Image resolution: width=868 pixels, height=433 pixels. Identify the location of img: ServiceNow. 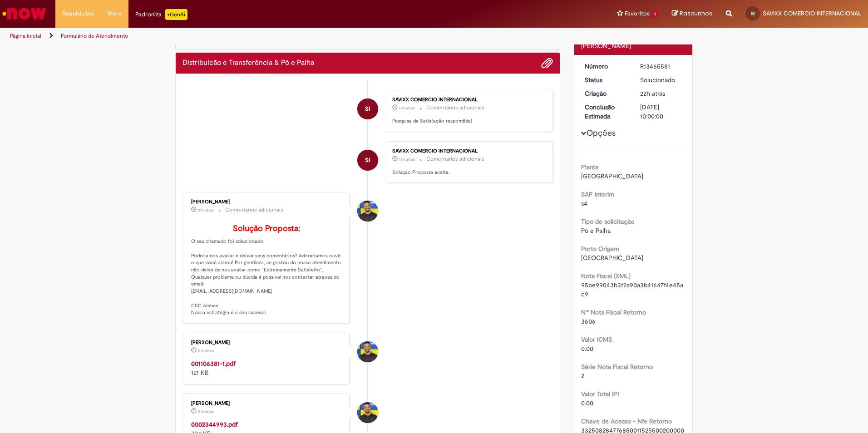
(24, 14).